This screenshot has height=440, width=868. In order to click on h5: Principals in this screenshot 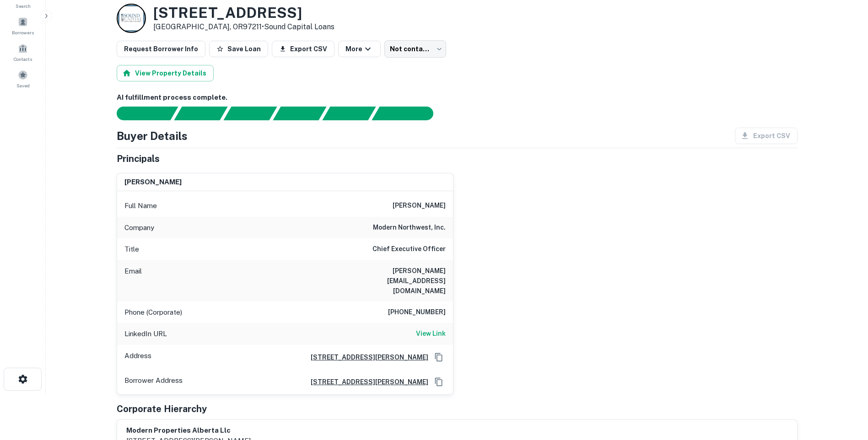, I will do `click(138, 159)`.